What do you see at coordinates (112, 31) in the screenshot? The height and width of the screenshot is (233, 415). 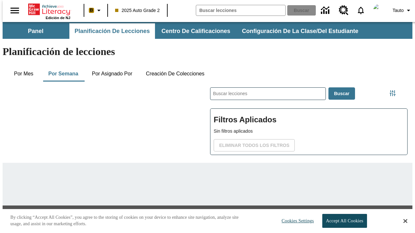 I see `button: Planificación de lecciones` at bounding box center [112, 31].